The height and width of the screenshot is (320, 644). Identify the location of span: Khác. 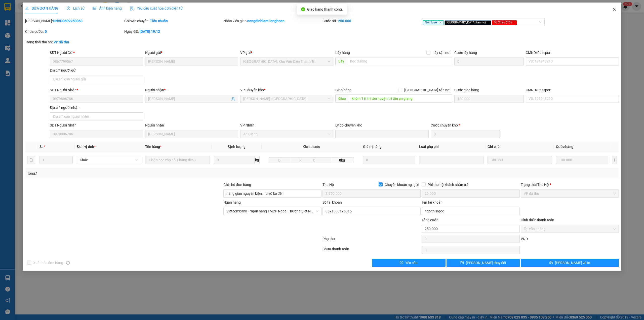
(109, 160).